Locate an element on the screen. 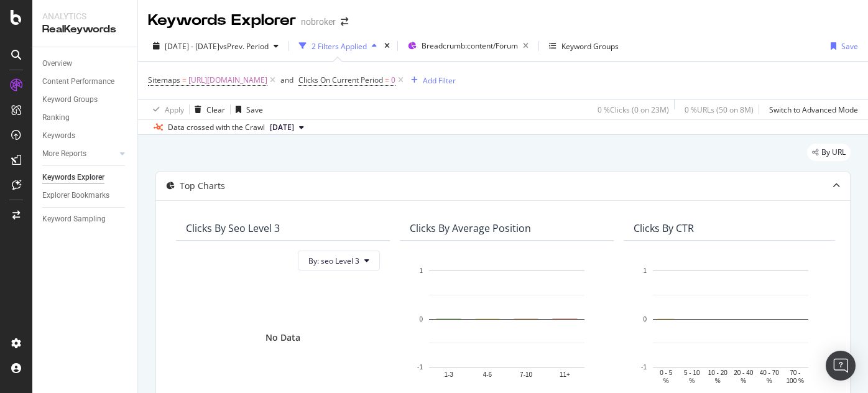 The width and height of the screenshot is (868, 393). div: Add Filter is located at coordinates (439, 80).